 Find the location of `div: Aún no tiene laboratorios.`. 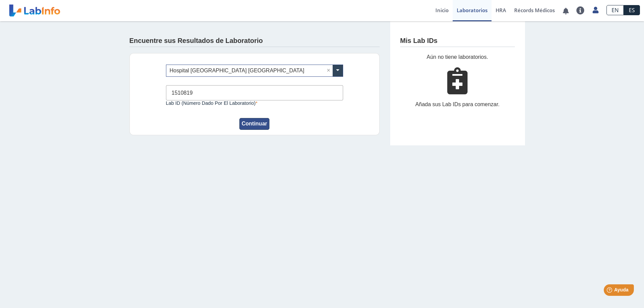

div: Aún no tiene laboratorios. is located at coordinates (457, 57).